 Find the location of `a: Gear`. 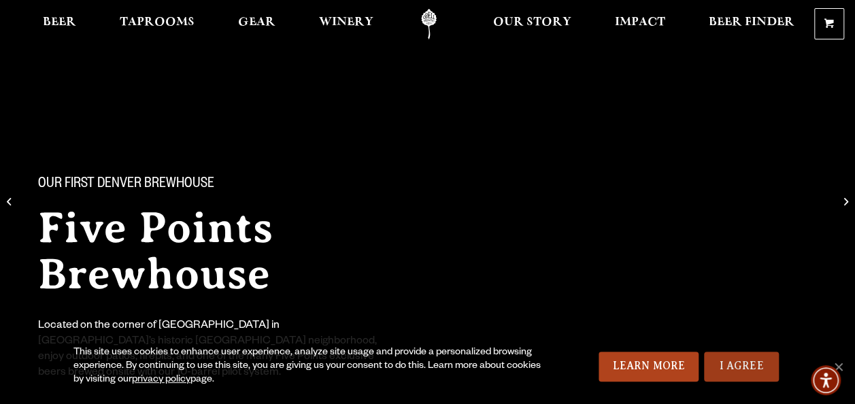

a: Gear is located at coordinates (256, 24).